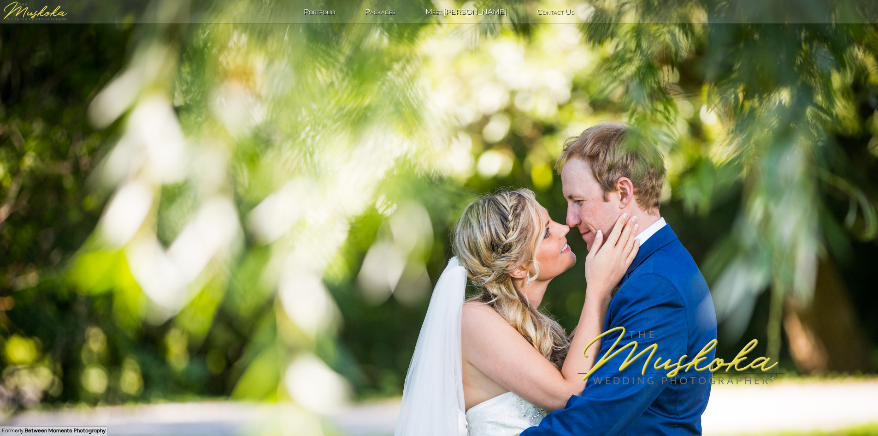 This screenshot has height=436, width=878. I want to click on a: Contact Us, so click(556, 12).